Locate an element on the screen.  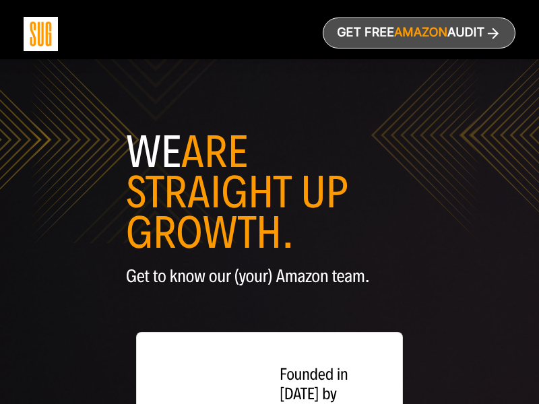
span: ARE STRAIGHT UP GROWTH. is located at coordinates (236, 193).